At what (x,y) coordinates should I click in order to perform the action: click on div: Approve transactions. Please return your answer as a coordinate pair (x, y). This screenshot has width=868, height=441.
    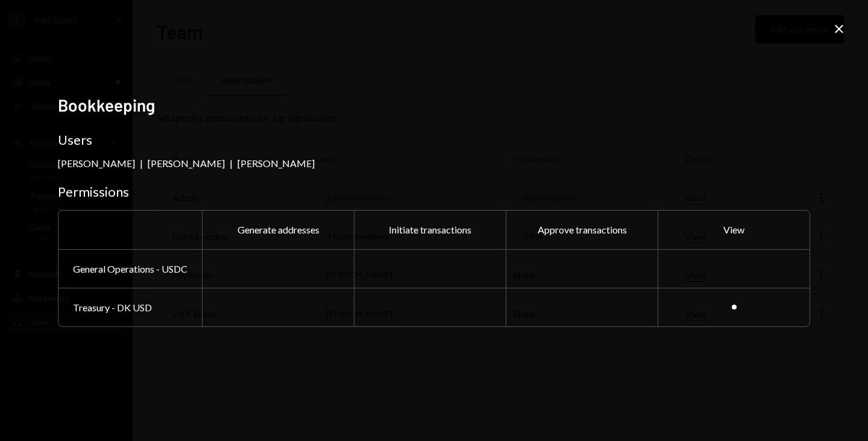
    Looking at the image, I should click on (582, 230).